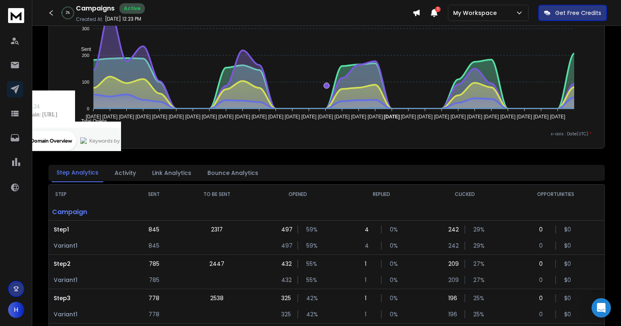  What do you see at coordinates (95, 8) in the screenshot?
I see `h1: Campaigns` at bounding box center [95, 8].